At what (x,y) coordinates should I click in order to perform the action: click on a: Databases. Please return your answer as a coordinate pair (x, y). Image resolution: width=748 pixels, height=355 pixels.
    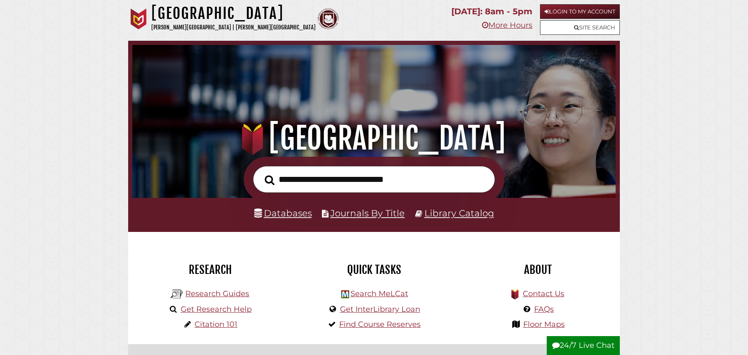
    Looking at the image, I should click on (283, 213).